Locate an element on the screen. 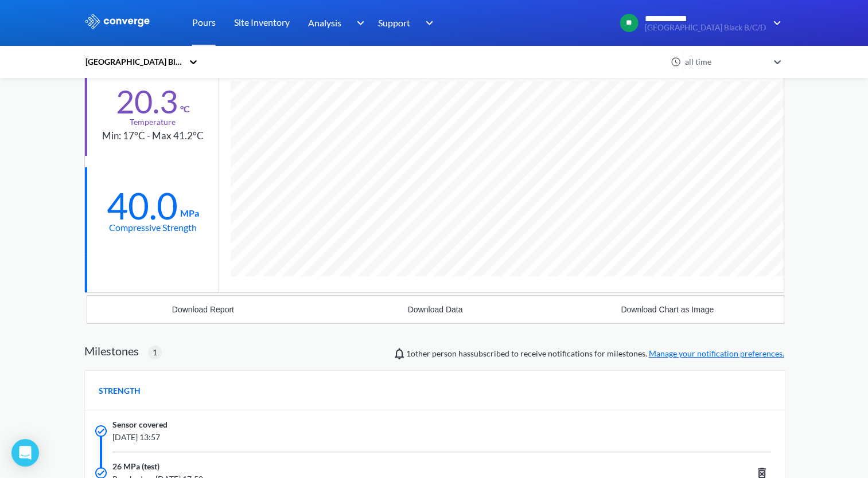 This screenshot has width=868, height=478. button: Download Chart as Image is located at coordinates (667, 309).